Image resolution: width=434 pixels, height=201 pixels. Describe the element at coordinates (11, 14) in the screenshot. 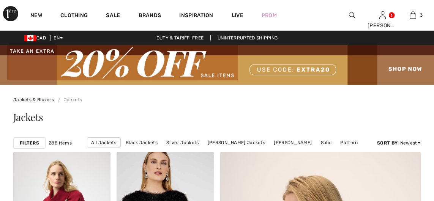

I see `img: 1ère Avenue` at that location.